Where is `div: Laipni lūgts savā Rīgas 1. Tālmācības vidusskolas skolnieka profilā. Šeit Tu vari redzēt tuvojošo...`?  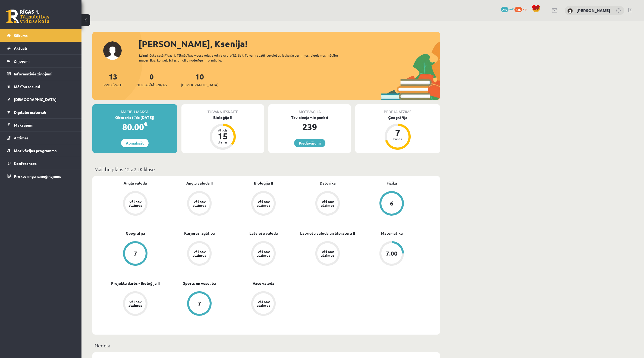
div: Laipni lūgts savā Rīgas 1. Tālmācības vidusskolas skolnieka profilā. Šeit Tu vari redzēt tuvojošo... is located at coordinates (243, 58).